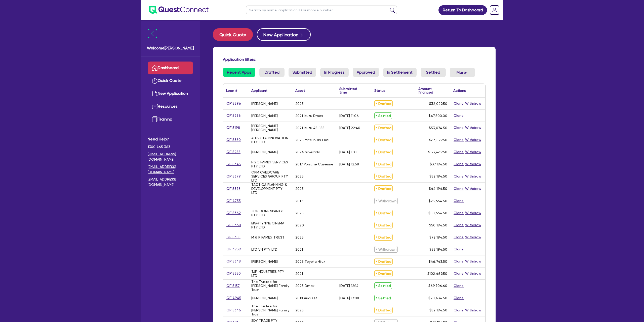 This screenshot has height=322, width=644. Describe the element at coordinates (351, 90) in the screenshot. I see `div: Submitted time` at that location.